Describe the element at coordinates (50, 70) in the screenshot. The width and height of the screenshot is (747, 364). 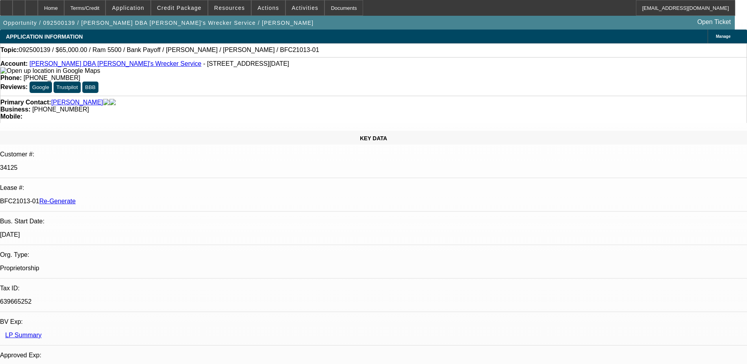
I see `a: View Google Maps` at that location.